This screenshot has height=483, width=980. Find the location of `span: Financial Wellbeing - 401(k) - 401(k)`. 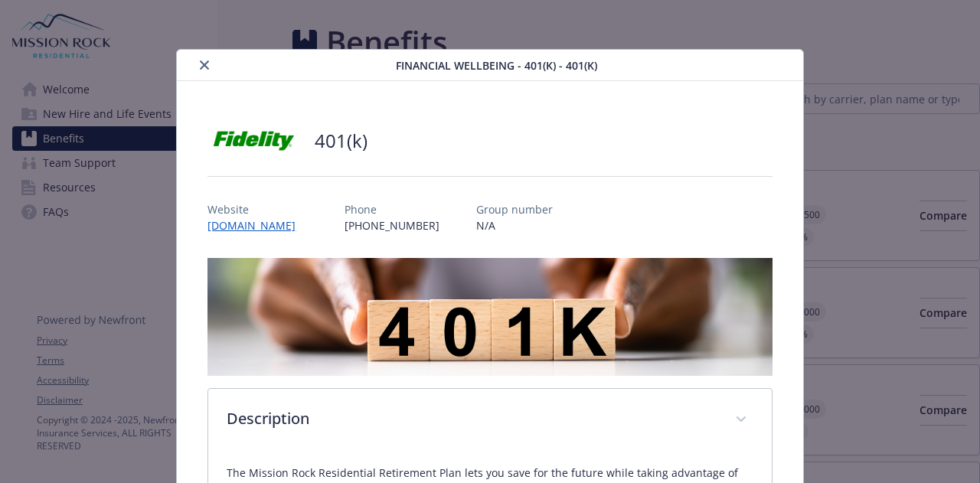

span: Financial Wellbeing - 401(k) - 401(k) is located at coordinates (497, 65).